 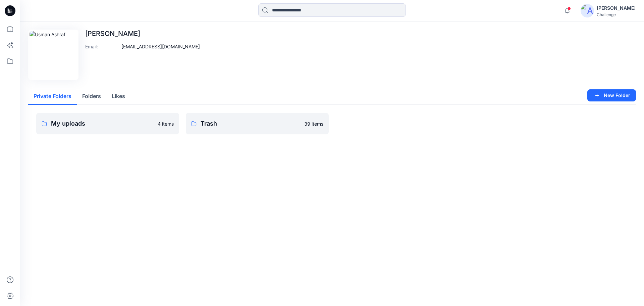 I want to click on button: Folders, so click(x=92, y=96).